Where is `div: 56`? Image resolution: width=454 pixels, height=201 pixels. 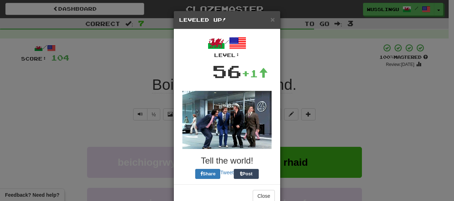
div: 56 is located at coordinates (227, 71).